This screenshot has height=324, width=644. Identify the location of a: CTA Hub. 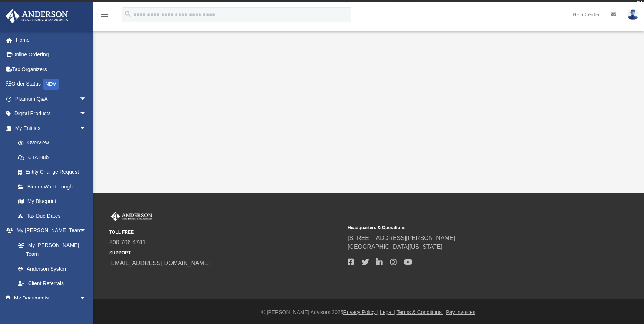
(54, 157).